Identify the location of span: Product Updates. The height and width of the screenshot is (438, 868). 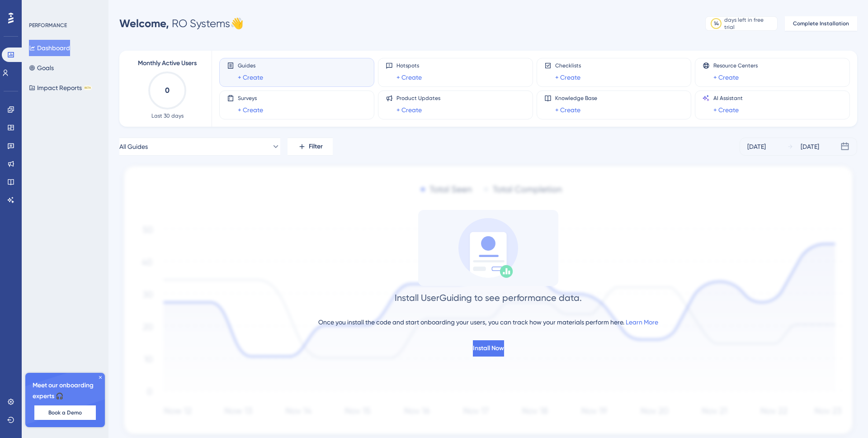
(418, 98).